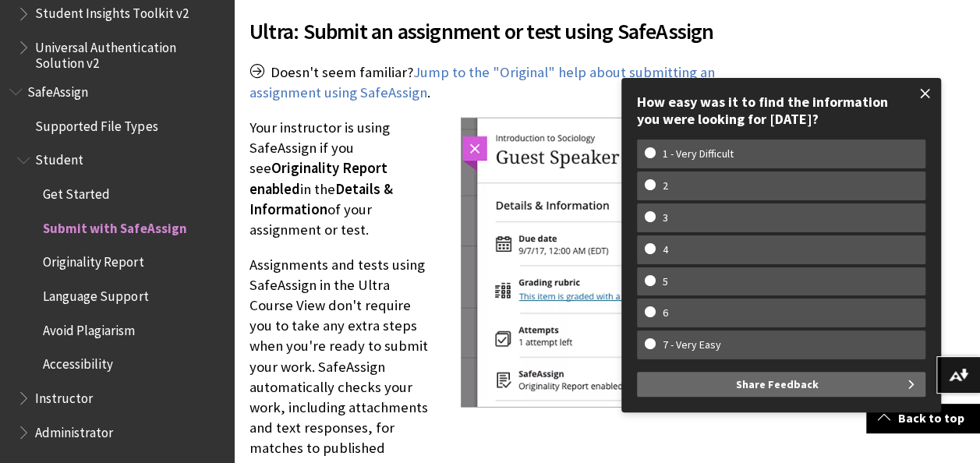 The height and width of the screenshot is (463, 980). I want to click on button: Share Feedback, so click(781, 385).